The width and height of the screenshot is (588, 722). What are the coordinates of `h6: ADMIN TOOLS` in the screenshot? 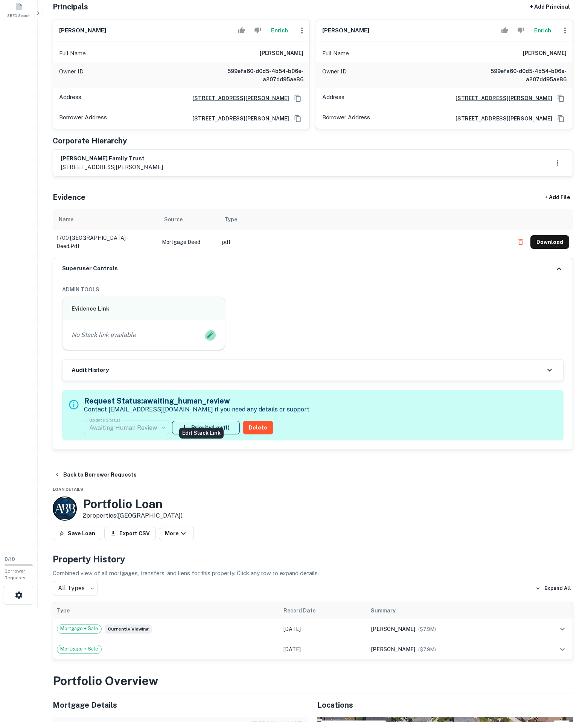 It's located at (313, 290).